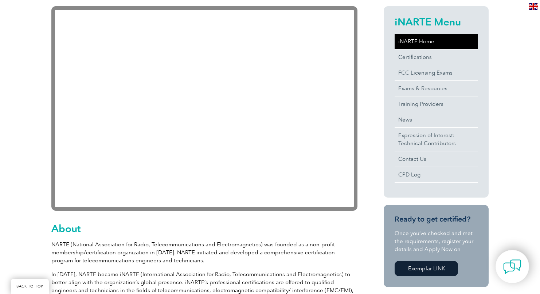 The width and height of the screenshot is (540, 294). What do you see at coordinates (436, 104) in the screenshot?
I see `a: Training Providers` at bounding box center [436, 104].